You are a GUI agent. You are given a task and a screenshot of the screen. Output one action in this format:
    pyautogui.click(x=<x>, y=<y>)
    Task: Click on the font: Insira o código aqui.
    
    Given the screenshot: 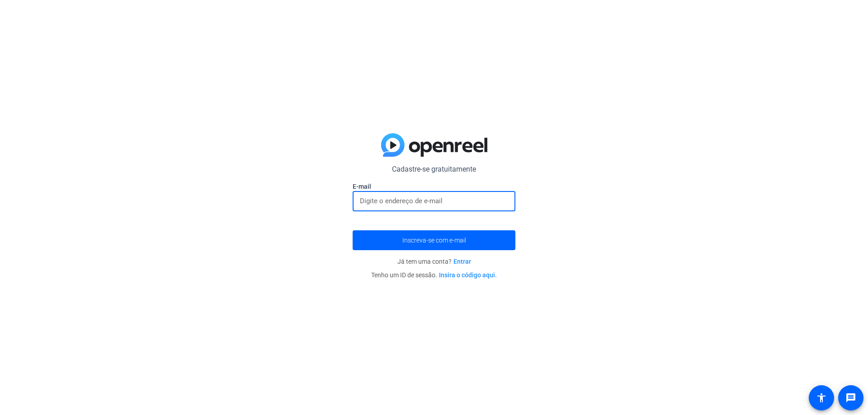 What is the action you would take?
    pyautogui.click(x=468, y=275)
    